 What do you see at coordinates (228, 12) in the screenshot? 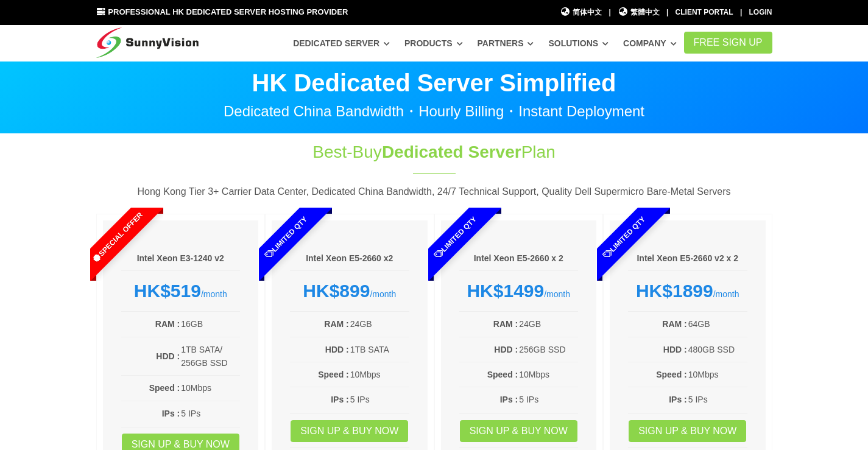
I see `span: Professional HK Dedicated Server Hosting Provider` at bounding box center [228, 12].